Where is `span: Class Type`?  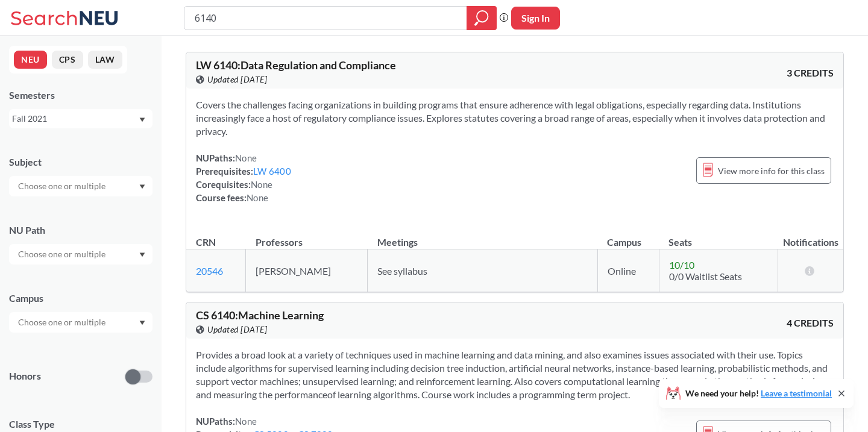
span: Class Type is located at coordinates (81, 424).